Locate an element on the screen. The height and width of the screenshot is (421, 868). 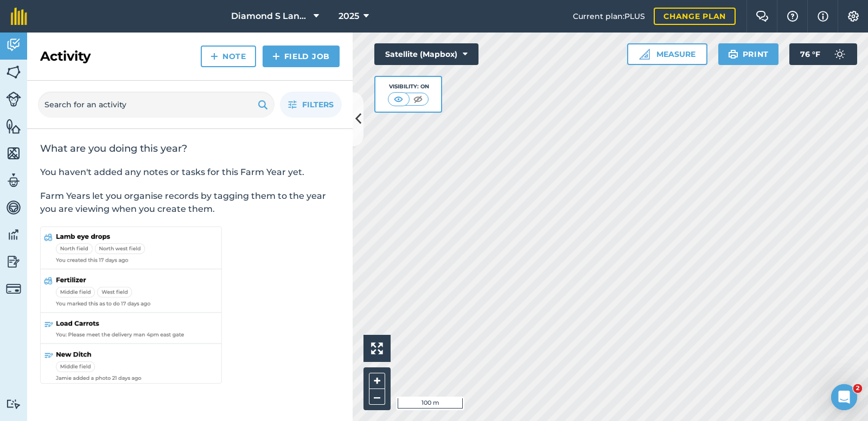
img: fieldmargin Logo is located at coordinates (19, 16).